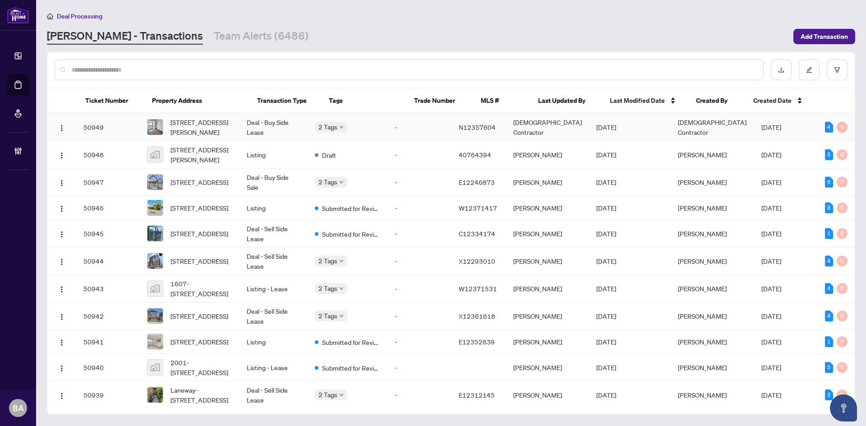  What do you see at coordinates (108, 342) in the screenshot?
I see `td: 50941` at bounding box center [108, 342].